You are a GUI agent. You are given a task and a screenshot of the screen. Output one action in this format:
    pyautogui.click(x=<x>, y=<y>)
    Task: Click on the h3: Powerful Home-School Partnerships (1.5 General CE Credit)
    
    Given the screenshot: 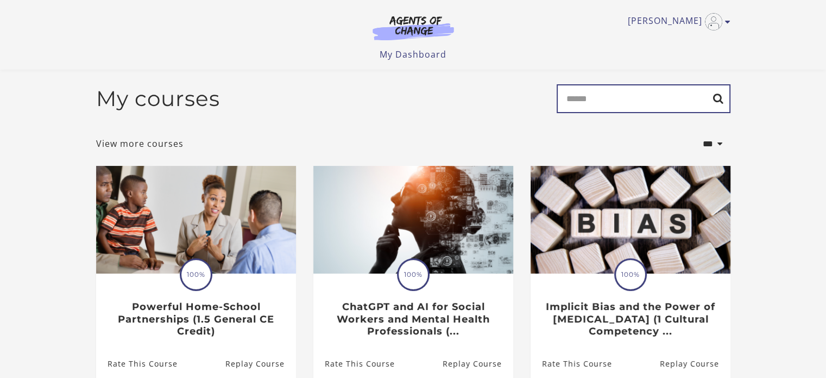 What is the action you would take?
    pyautogui.click(x=196, y=319)
    